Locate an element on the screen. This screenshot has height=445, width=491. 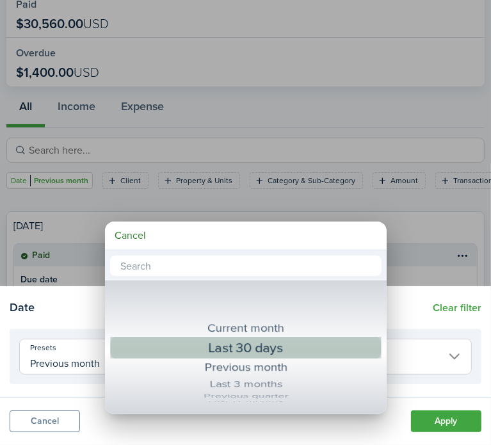
mbsc-wheel: Presets is located at coordinates (246, 347).